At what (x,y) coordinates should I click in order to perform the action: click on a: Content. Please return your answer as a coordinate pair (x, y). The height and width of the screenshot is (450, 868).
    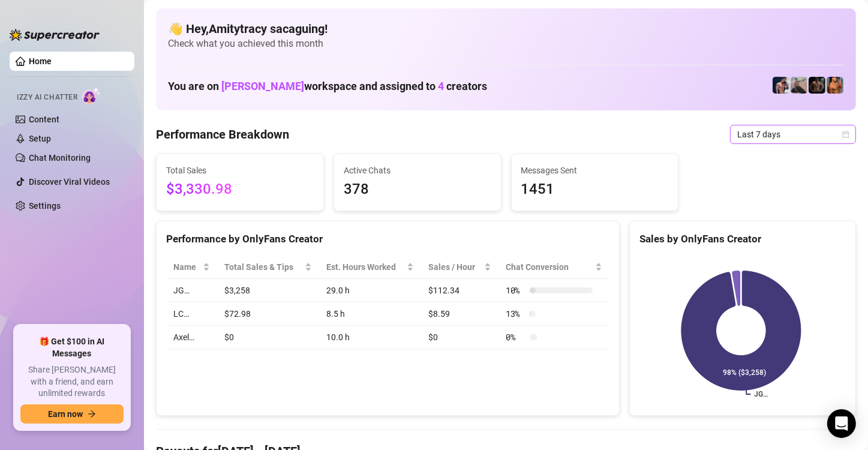
    Looking at the image, I should click on (44, 120).